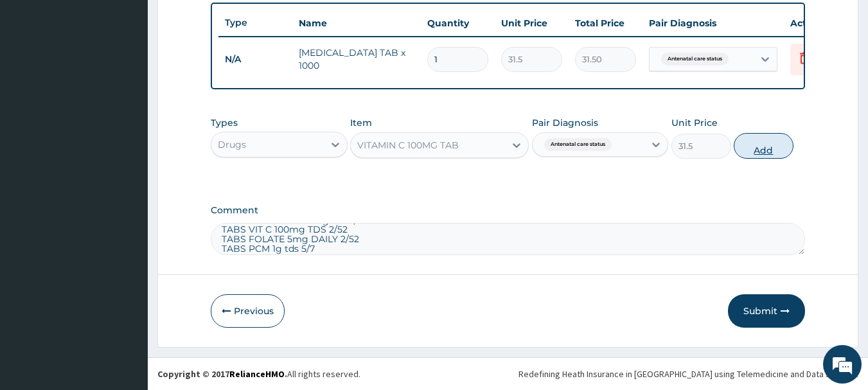 The width and height of the screenshot is (868, 390). What do you see at coordinates (125, 279) in the screenshot?
I see `textarea: Type your message and hit 'Enter'` at bounding box center [125, 279].